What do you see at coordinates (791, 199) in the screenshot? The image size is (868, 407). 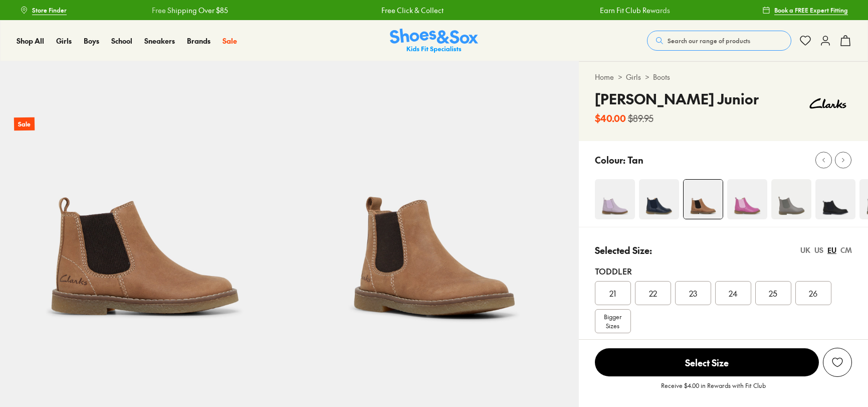 I see `img: Chelsea Ii Junior Grey` at bounding box center [791, 199].